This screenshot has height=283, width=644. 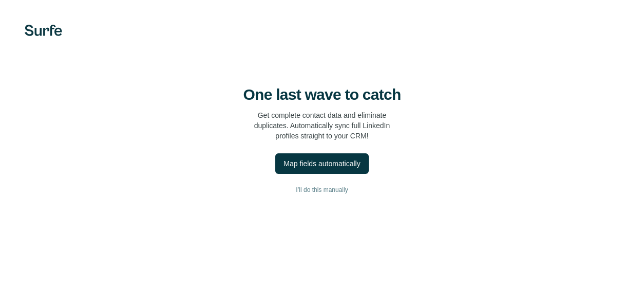 What do you see at coordinates (322, 94) in the screenshot?
I see `h4: One last wave to catch` at bounding box center [322, 94].